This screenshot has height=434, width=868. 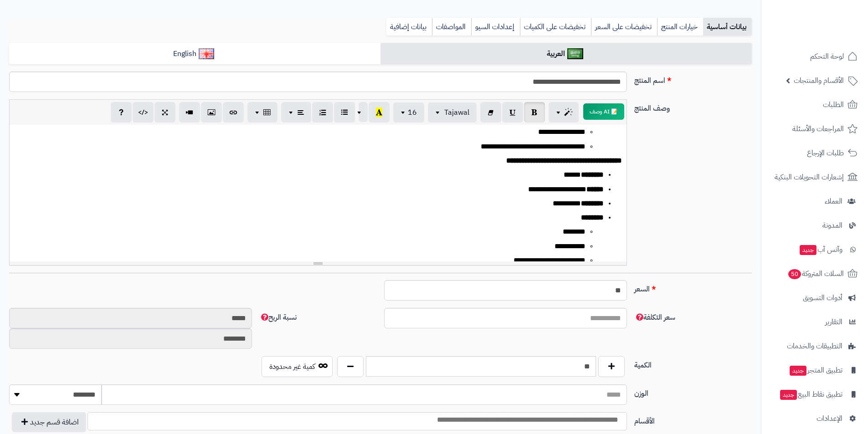 I want to click on a: المواصفات, so click(x=452, y=27).